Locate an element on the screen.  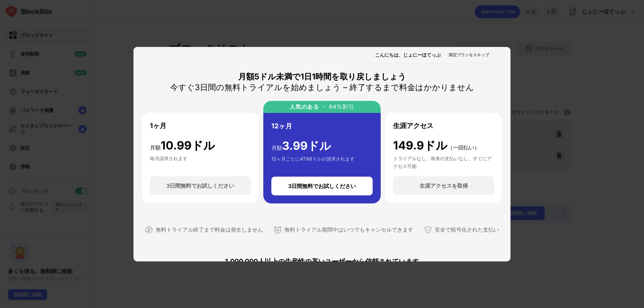
font: 3.99 is located at coordinates (295, 146).